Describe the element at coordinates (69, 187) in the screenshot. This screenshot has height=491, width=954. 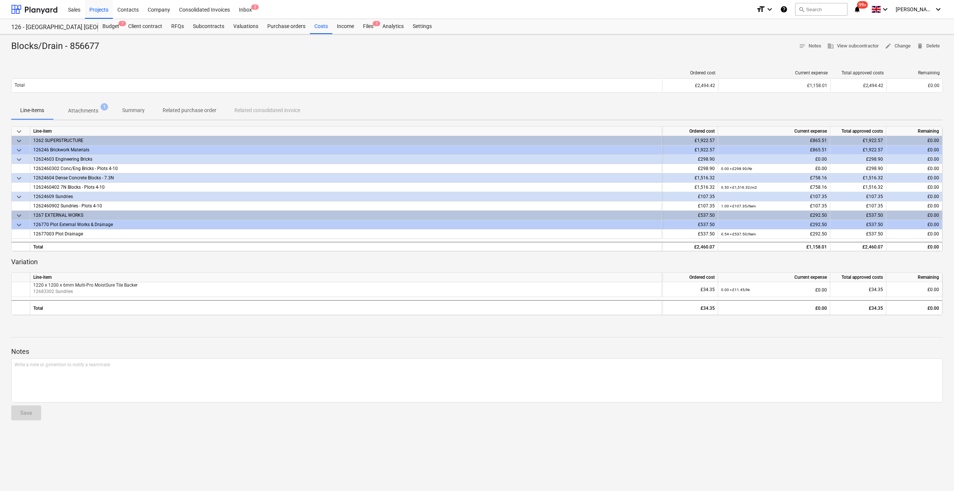
I see `span: 1262460402 7N Blocks - Plots 4-10` at that location.